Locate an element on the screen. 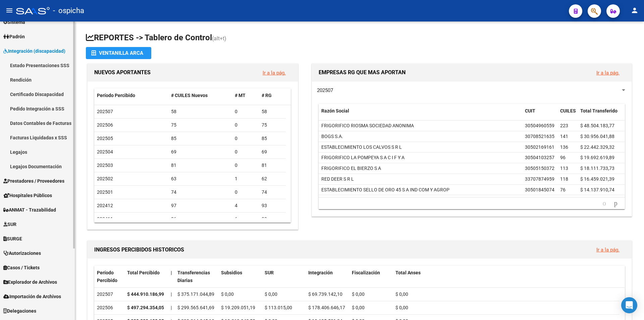  div: BOGS S.A. is located at coordinates (332, 136).